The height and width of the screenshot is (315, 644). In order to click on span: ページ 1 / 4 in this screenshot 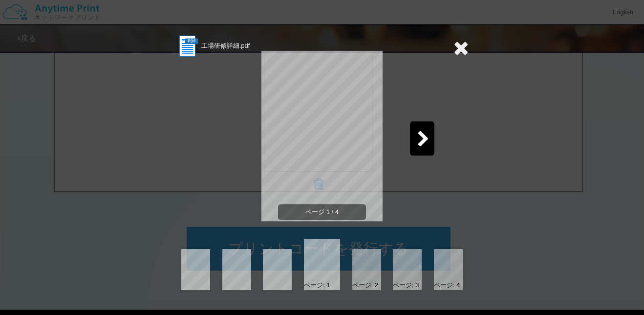, I will do `click(322, 212)`.